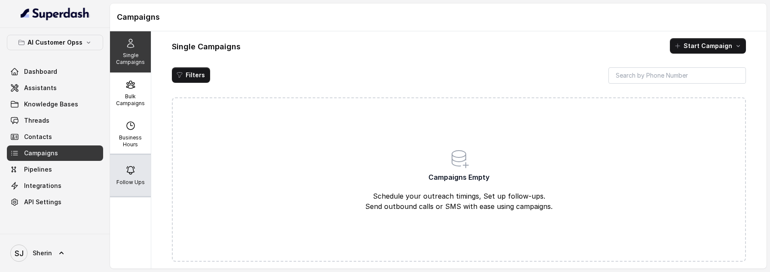 The width and height of the screenshot is (770, 272). Describe the element at coordinates (55, 43) in the screenshot. I see `button: AI Customer Opss` at that location.